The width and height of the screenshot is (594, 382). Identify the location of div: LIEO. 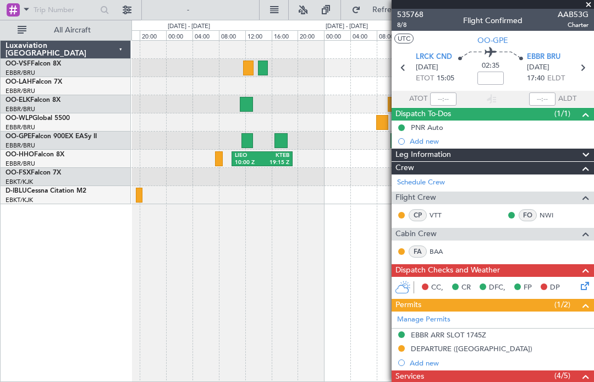
(249, 156).